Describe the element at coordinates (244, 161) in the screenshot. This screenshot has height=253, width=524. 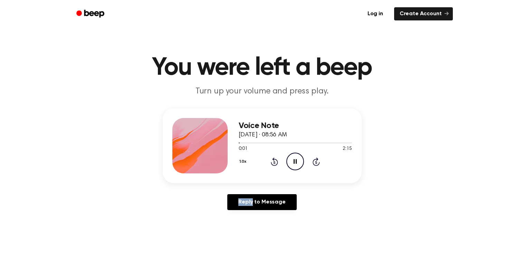
I see `button: 1.0x` at that location.